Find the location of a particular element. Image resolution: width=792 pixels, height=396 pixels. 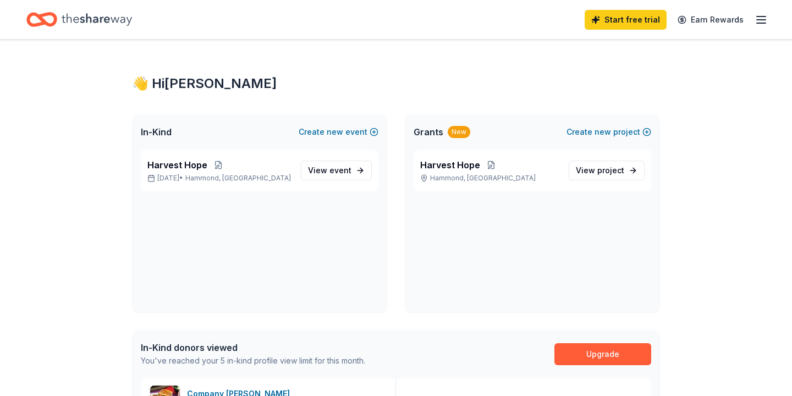

span: project is located at coordinates (611, 170).